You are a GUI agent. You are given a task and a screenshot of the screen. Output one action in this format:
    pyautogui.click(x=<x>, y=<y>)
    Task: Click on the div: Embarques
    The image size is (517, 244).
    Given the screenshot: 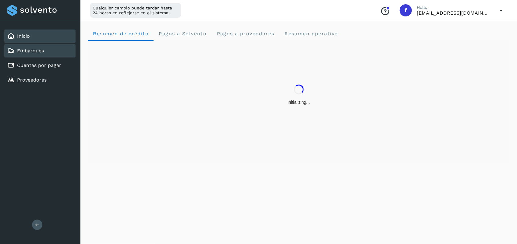 What is the action you would take?
    pyautogui.click(x=40, y=51)
    